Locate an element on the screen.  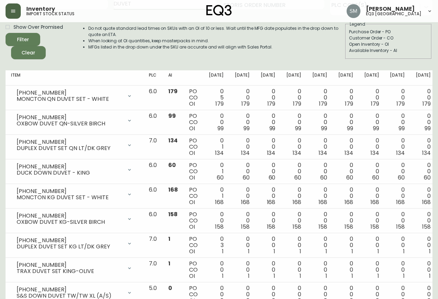
div: 0 1 is located at coordinates (216, 196).